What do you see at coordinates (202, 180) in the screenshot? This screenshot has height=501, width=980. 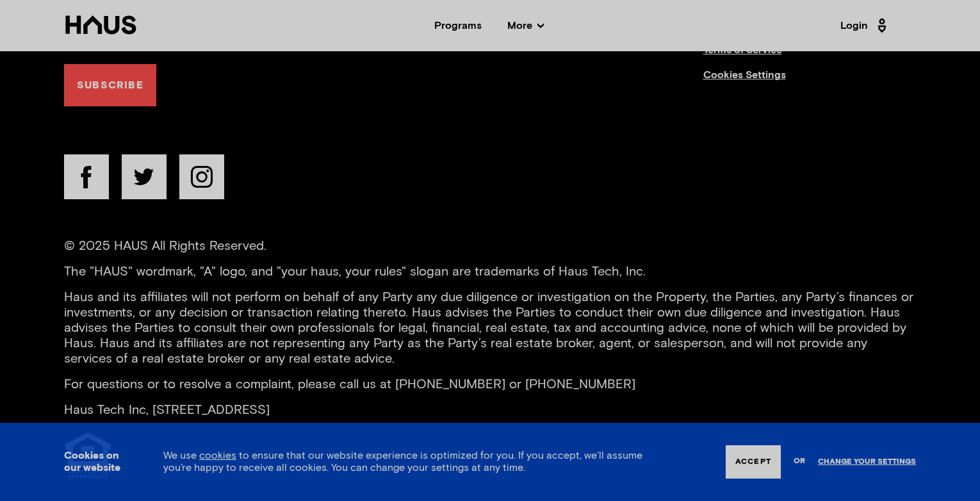 I see `a: instagram` at bounding box center [202, 180].